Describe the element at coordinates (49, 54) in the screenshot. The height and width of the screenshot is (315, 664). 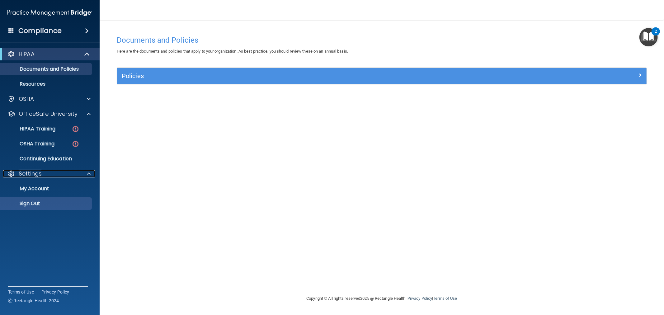
I see `a: HIPAA` at that location.